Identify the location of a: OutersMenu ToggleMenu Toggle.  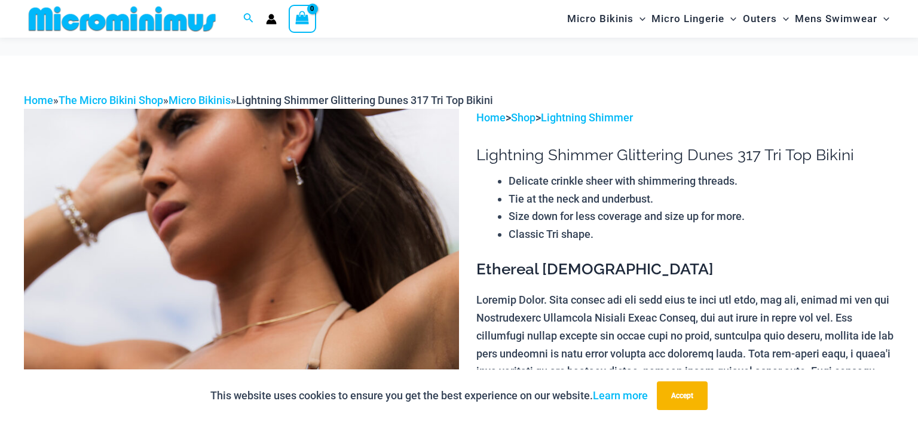
(766, 19).